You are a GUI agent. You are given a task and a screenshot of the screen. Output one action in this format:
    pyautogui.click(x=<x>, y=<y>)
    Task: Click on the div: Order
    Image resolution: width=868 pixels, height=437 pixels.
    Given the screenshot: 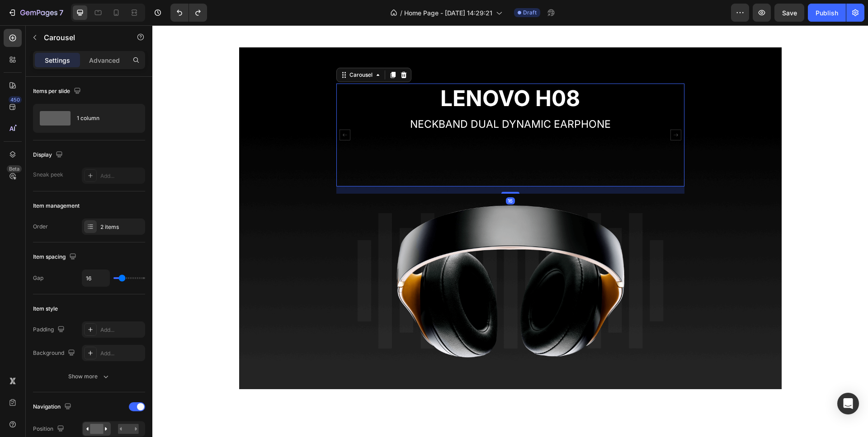 What is the action you would take?
    pyautogui.click(x=40, y=227)
    